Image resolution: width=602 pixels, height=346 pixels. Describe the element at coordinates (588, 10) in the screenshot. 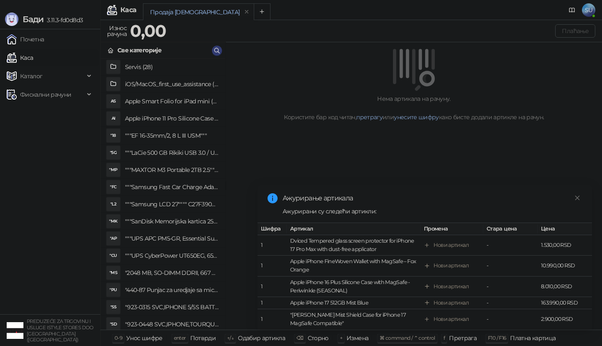

I see `span: SU` at that location.